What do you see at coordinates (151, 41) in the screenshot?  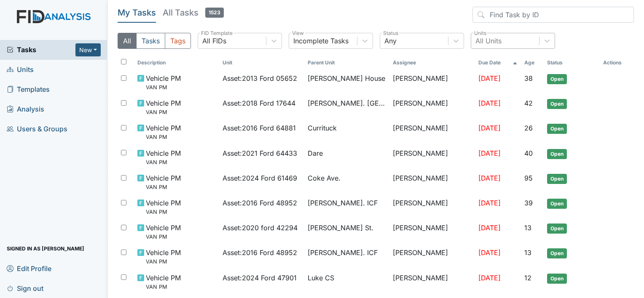 I see `button: Tasks` at bounding box center [151, 41].